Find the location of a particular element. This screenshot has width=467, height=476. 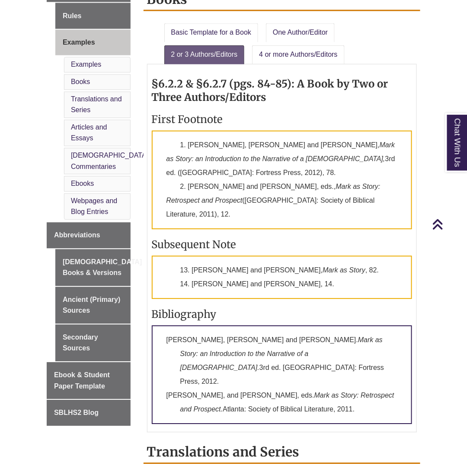

a: 4 or more Authors/Editors is located at coordinates (298, 55).